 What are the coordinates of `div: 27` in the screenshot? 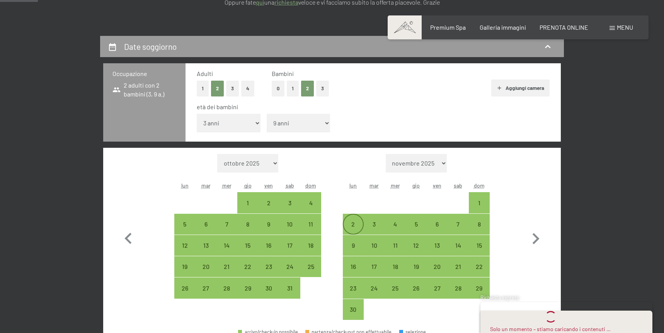 It's located at (205, 295).